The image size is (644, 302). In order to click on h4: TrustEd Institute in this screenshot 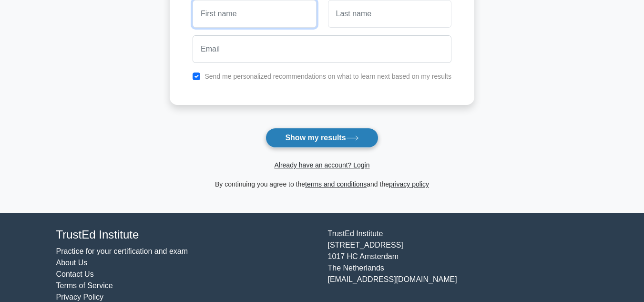, I will do `click(187, 235)`.